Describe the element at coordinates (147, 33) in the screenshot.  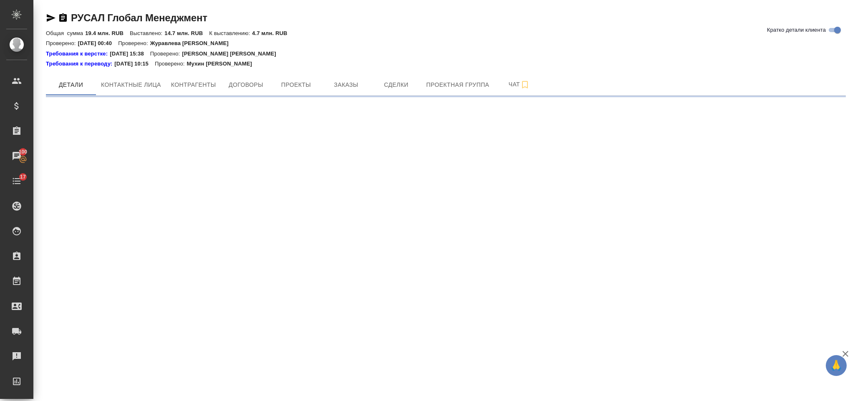
I see `p: Выставлено:` at that location.